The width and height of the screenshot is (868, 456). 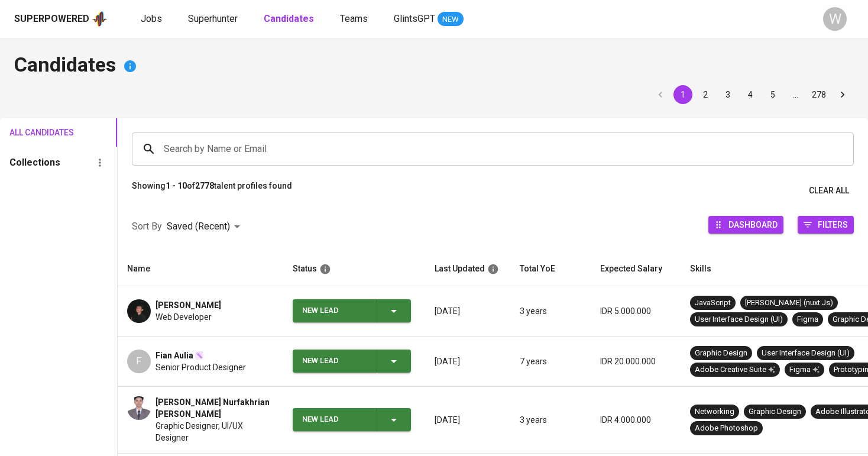 What do you see at coordinates (152, 19) in the screenshot?
I see `span: Jobs` at bounding box center [152, 19].